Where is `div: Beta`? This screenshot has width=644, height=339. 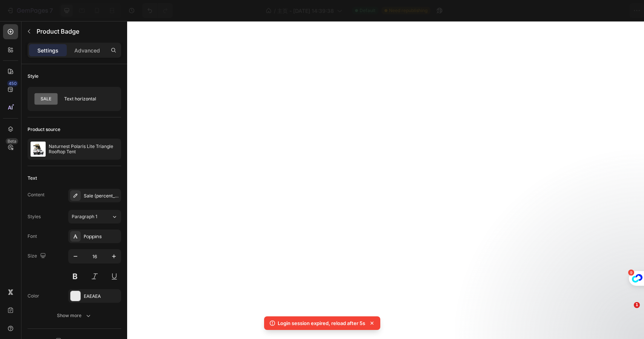 div: Beta is located at coordinates (12, 141).